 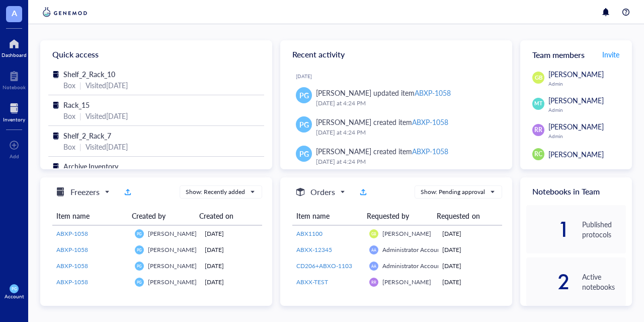 What do you see at coordinates (76, 105) in the screenshot?
I see `span: Rack_15` at bounding box center [76, 105].